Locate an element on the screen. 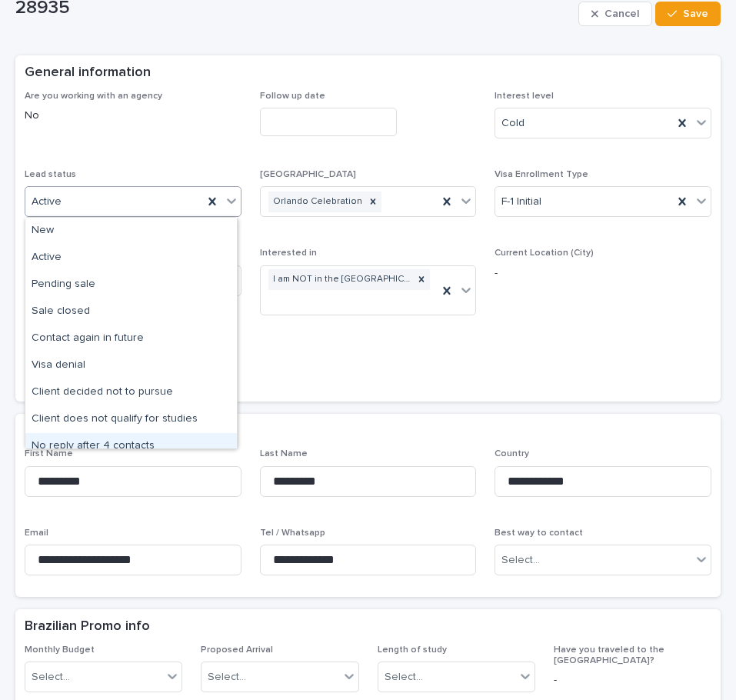  div: New is located at coordinates (131, 230).